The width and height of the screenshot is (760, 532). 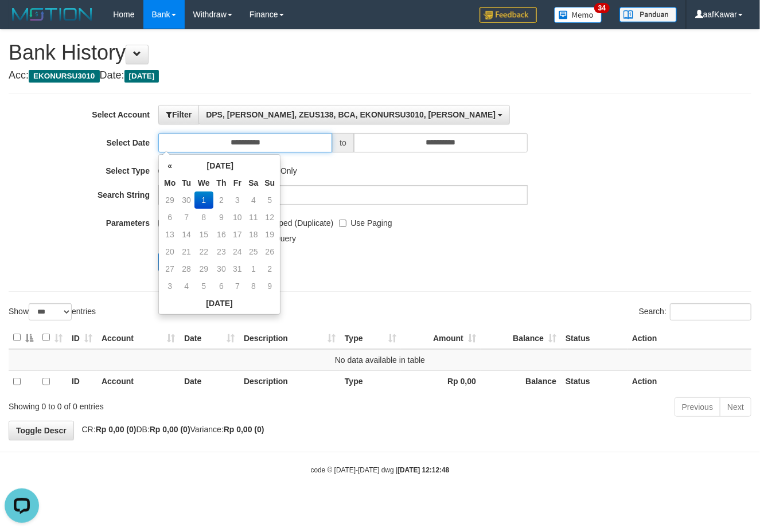 What do you see at coordinates (139, 338) in the screenshot?
I see `th: Account: activate to sort column ascending` at bounding box center [139, 338].